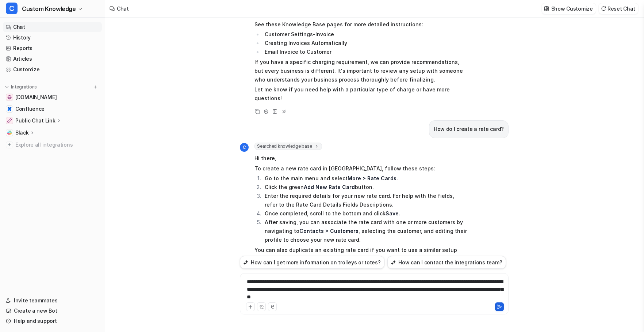  Describe the element at coordinates (365, 213) in the screenshot. I see `li: Once completed, scroll to the bottom and click .` at that location.